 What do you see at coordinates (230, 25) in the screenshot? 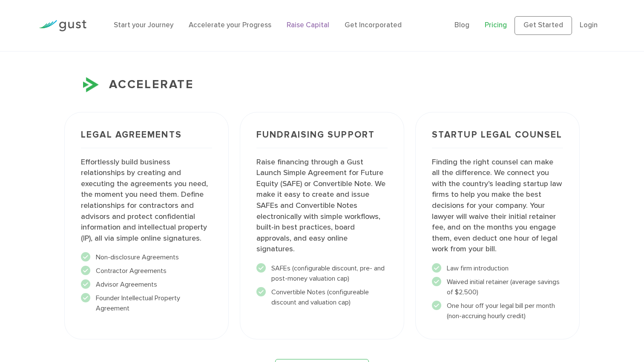
I see `a: Accelerate your Progress` at bounding box center [230, 25].